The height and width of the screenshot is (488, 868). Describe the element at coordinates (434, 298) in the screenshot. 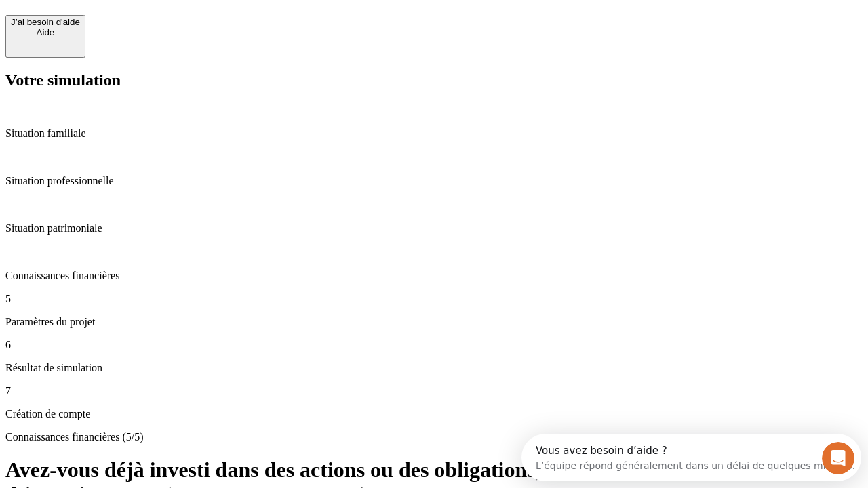

I see `p: 5` at that location.